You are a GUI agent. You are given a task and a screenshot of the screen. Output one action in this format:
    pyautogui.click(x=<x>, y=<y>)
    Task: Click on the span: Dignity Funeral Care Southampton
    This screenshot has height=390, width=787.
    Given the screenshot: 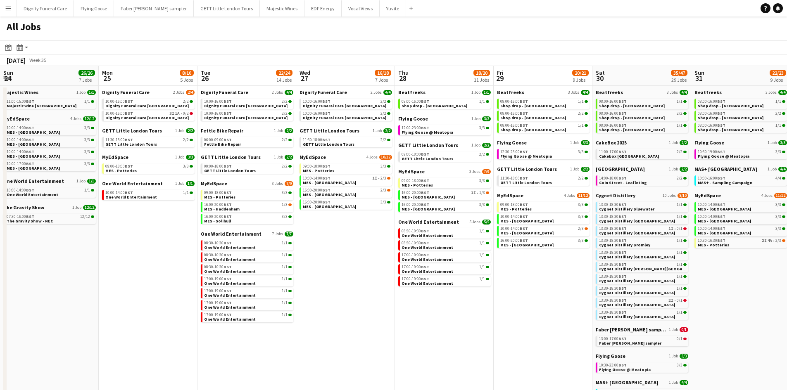 What is the action you would take?
    pyautogui.click(x=344, y=118)
    